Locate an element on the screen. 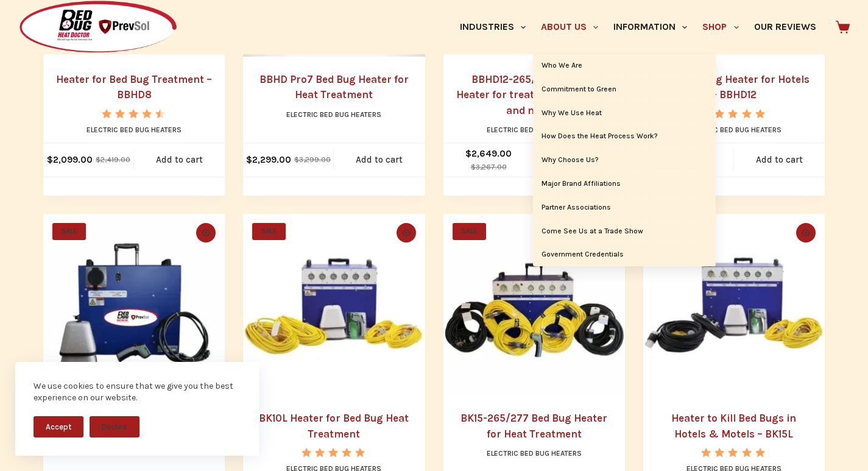 This screenshot has width=868, height=471. button: Accept is located at coordinates (58, 426).